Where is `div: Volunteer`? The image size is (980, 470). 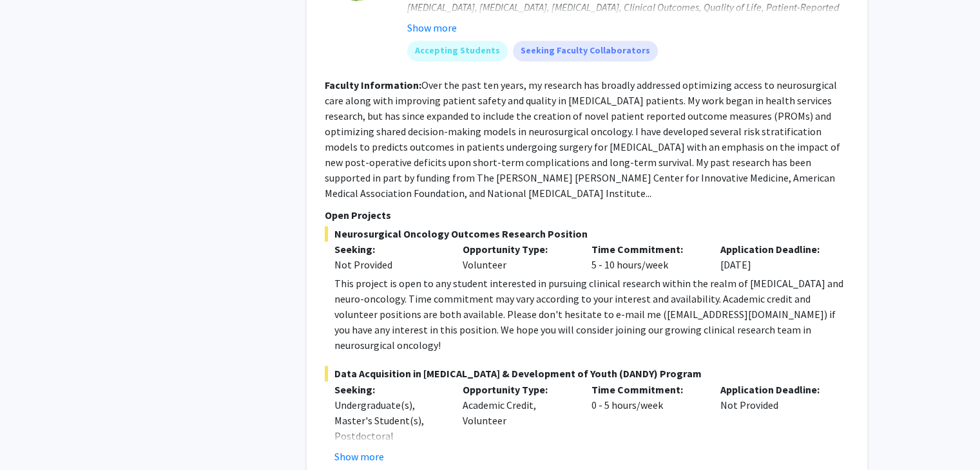
div: Volunteer is located at coordinates (518, 257).